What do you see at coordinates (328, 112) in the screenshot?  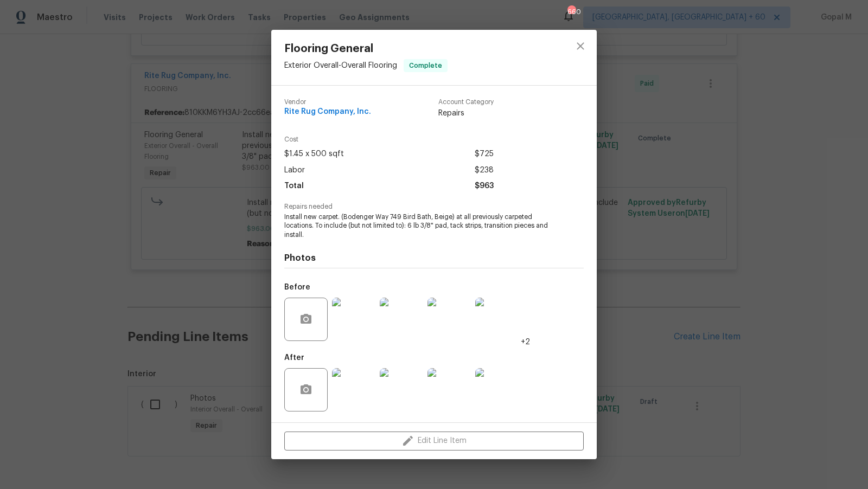 I see `span: Rite Rug Company, Inc.` at bounding box center [328, 112].